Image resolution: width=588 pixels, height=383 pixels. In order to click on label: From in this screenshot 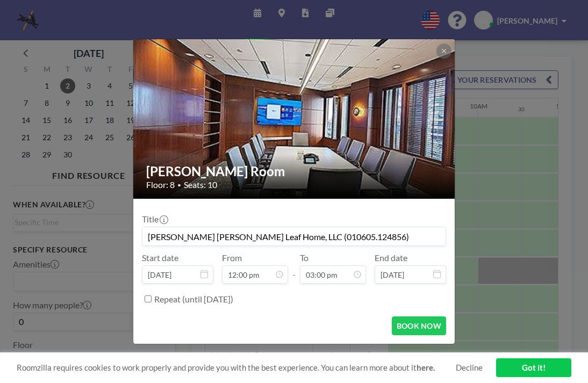, I will do `click(232, 257)`.